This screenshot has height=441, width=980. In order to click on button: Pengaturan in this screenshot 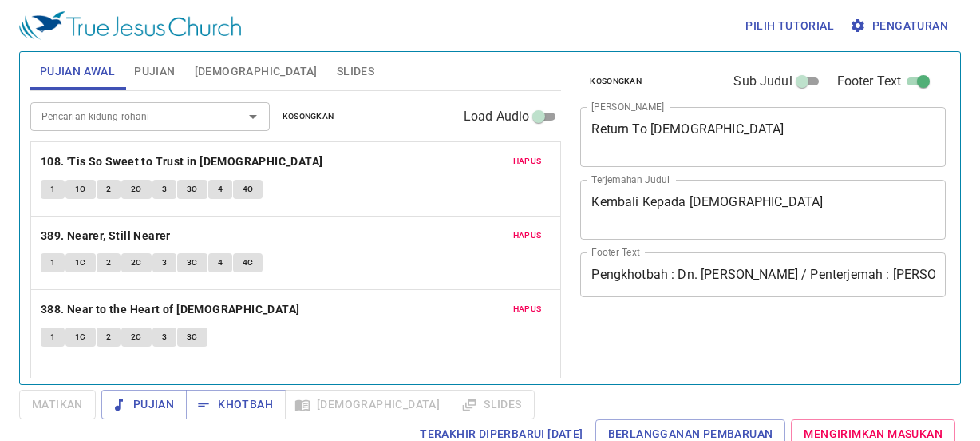, I will do `click(901, 26)`.